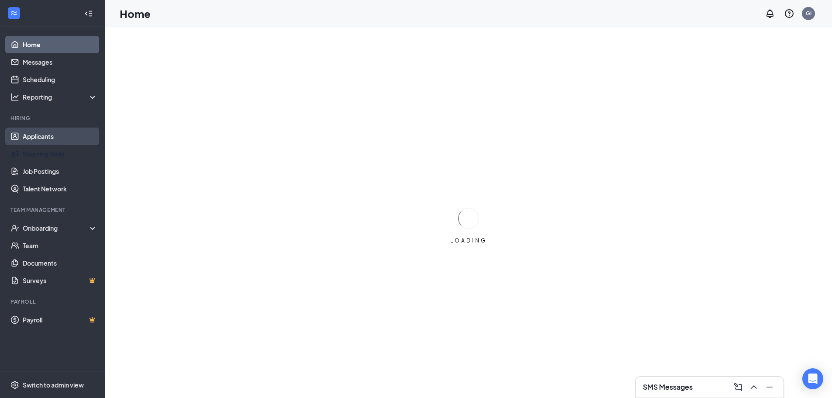 The height and width of the screenshot is (398, 832). I want to click on div: LOADING, so click(469, 240).